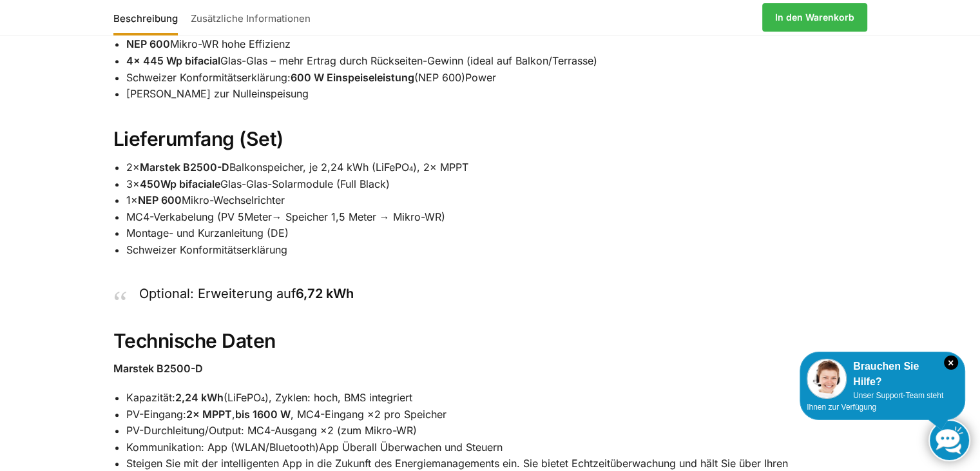  Describe the element at coordinates (497, 201) in the screenshot. I see `li: 1× Mikro-Wechselrichter` at that location.